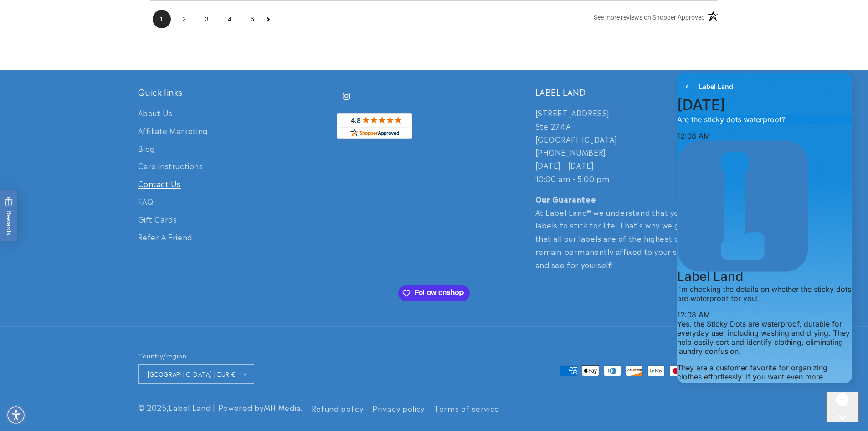  I want to click on h3: Label Land, so click(94, 208).